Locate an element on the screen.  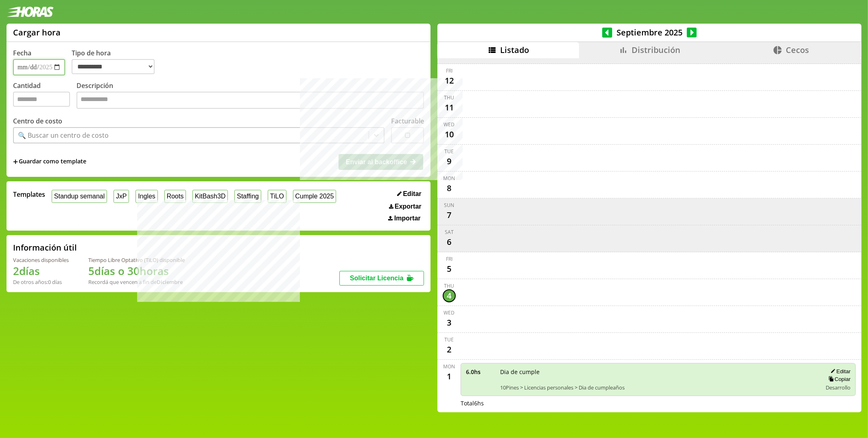
span: Dia de cumple is located at coordinates (658, 371).